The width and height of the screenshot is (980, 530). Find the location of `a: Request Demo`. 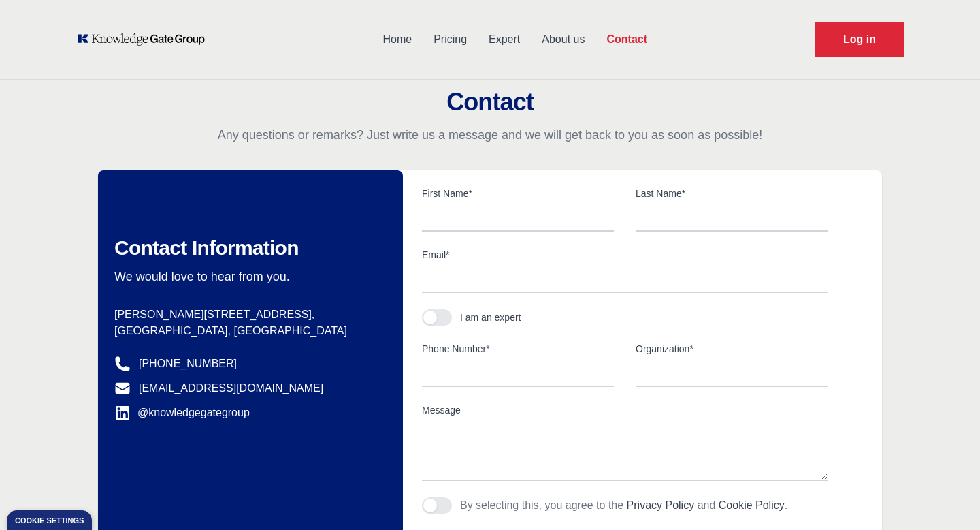

a: Request Demo is located at coordinates (859, 40).